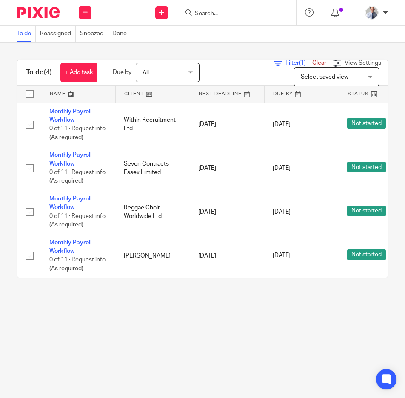 The image size is (405, 398). Describe the element at coordinates (79, 72) in the screenshot. I see `a: + Add task` at that location.